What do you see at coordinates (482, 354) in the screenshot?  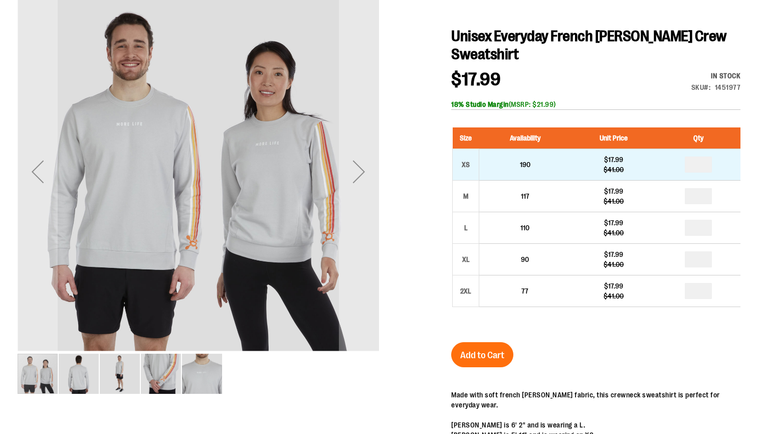 I see `button: Add to Cart` at bounding box center [482, 354].